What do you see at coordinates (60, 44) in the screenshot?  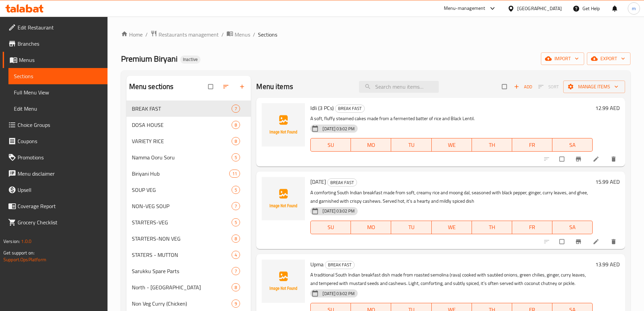 I see `span: Branches` at bounding box center [60, 44].